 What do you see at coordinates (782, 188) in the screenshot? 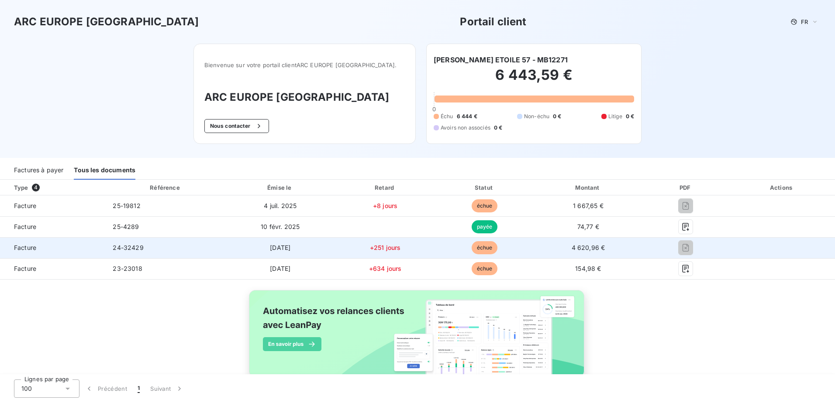
I see `div: Actions` at bounding box center [782, 188].